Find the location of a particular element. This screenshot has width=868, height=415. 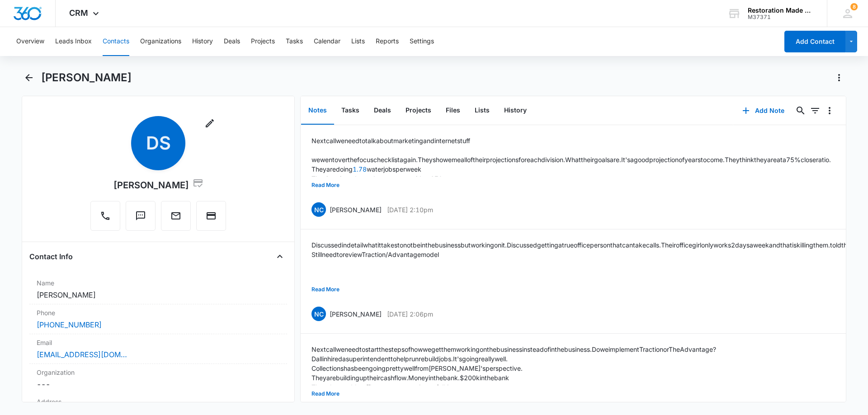

h4: Contact Info is located at coordinates (51, 257).